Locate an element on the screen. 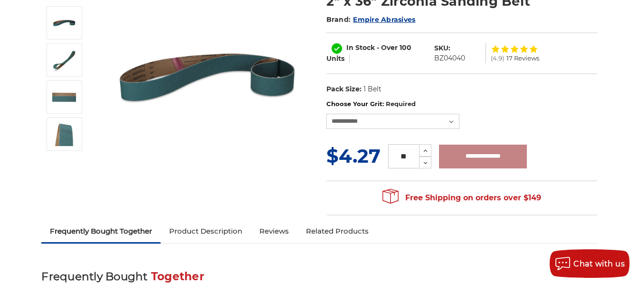  span: Empire Abrasives is located at coordinates (384, 19).